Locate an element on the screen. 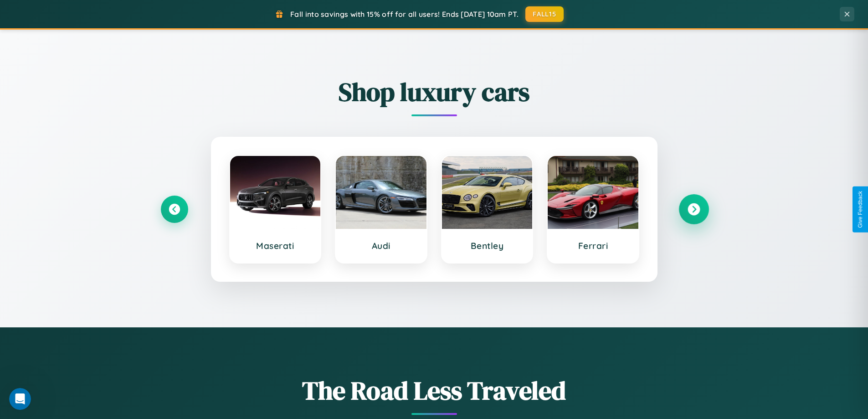  h2: Shop luxury cars is located at coordinates (434, 92).